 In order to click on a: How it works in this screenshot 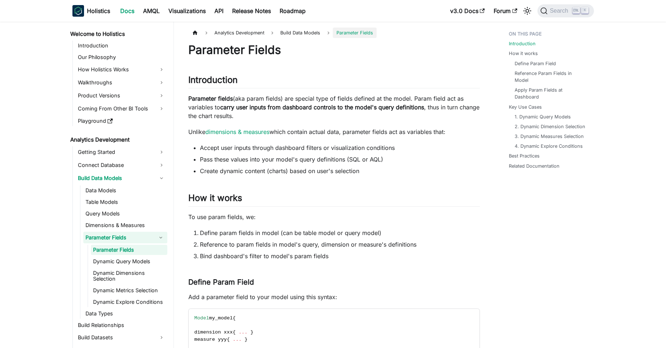, I will do `click(523, 53)`.